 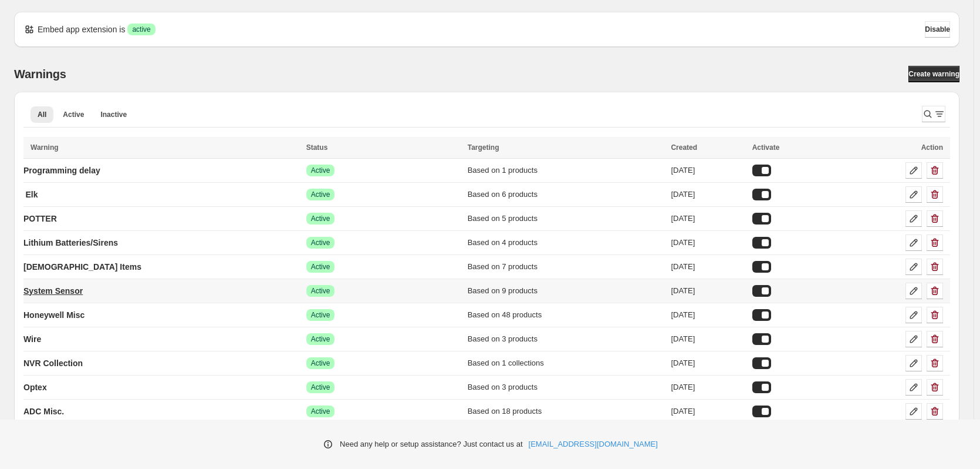 What do you see at coordinates (54, 315) in the screenshot?
I see `p: Honeywell Misc` at bounding box center [54, 315].